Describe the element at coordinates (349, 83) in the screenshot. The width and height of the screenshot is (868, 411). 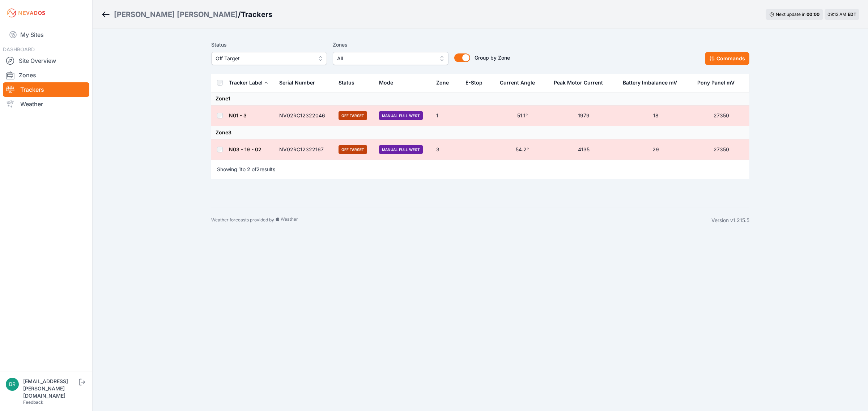
I see `button: Status` at that location.